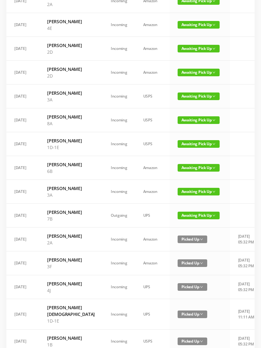  Describe the element at coordinates (71, 171) in the screenshot. I see `p: 6B` at that location.